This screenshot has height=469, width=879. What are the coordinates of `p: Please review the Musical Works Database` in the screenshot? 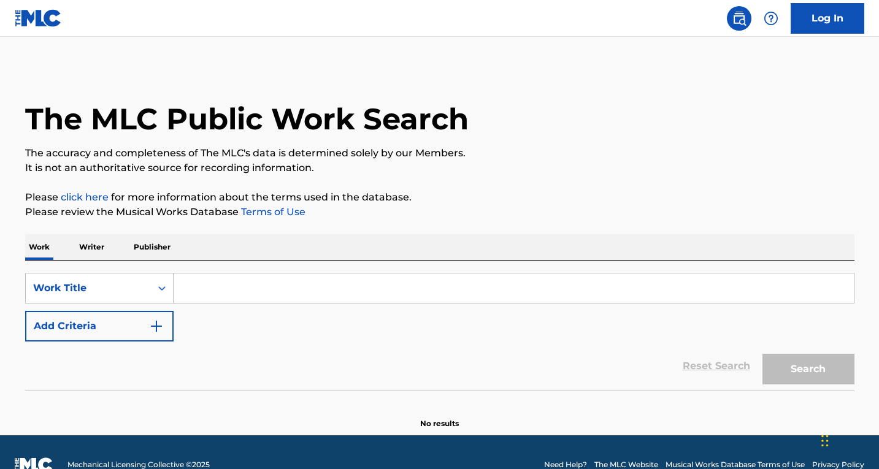 It's located at (440, 212).